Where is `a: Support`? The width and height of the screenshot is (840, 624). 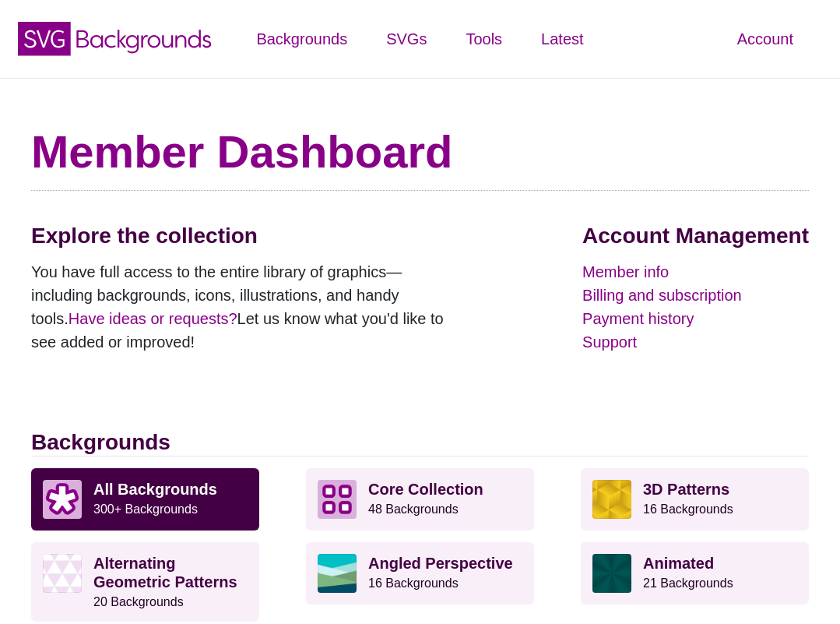 a: Support is located at coordinates (696, 342).